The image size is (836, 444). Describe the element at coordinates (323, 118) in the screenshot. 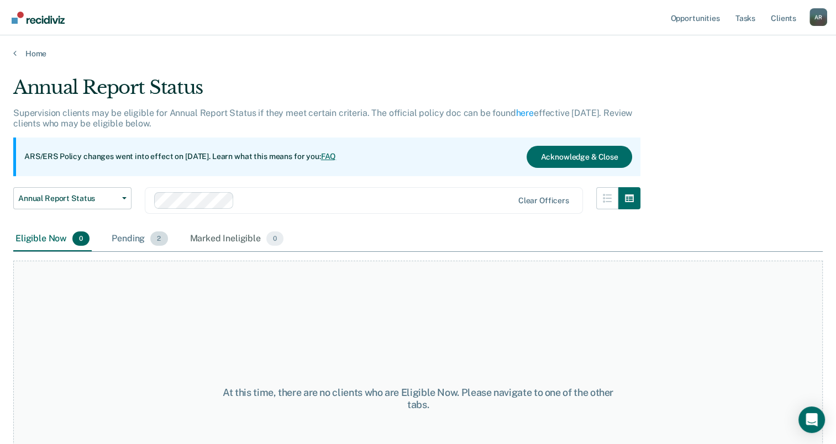

I see `p: Supervision clients may be eligible for Annual Report Status if they meet certain criteria. The o...` at that location.